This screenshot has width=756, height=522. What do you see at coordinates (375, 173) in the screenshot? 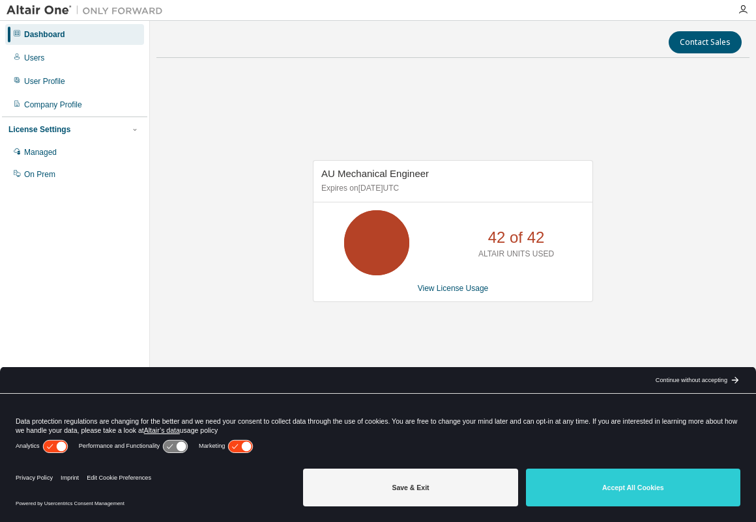
I see `span: AU Mechanical Engineer` at bounding box center [375, 173].